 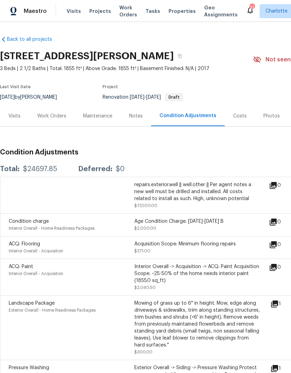 I want to click on div: Visits, so click(x=14, y=116).